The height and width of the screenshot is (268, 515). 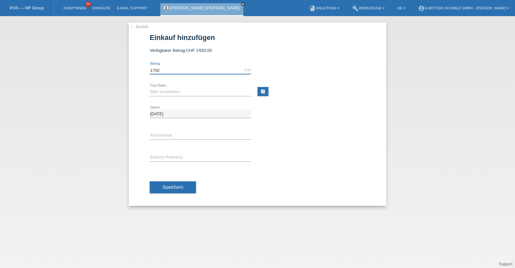 I want to click on a: E-Mail Support, so click(x=132, y=8).